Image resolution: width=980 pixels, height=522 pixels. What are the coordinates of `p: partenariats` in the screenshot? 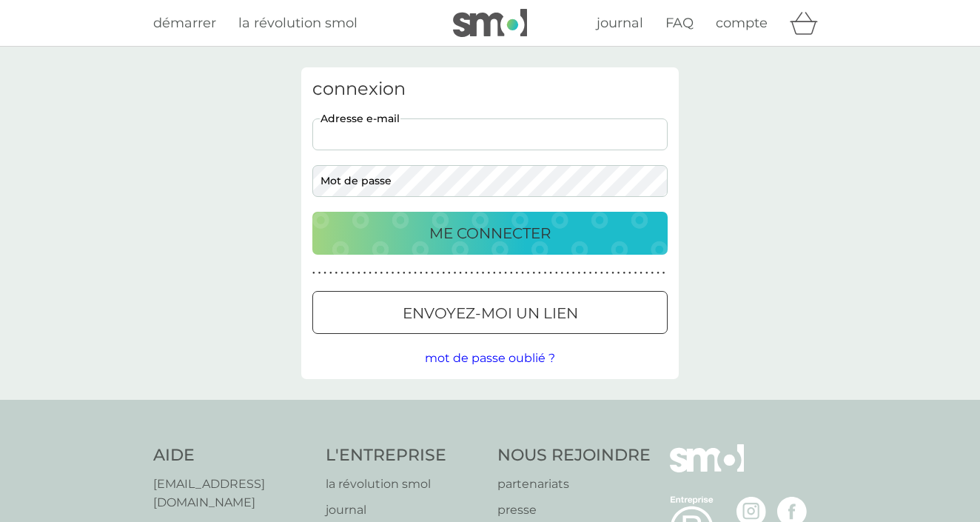 It's located at (574, 484).